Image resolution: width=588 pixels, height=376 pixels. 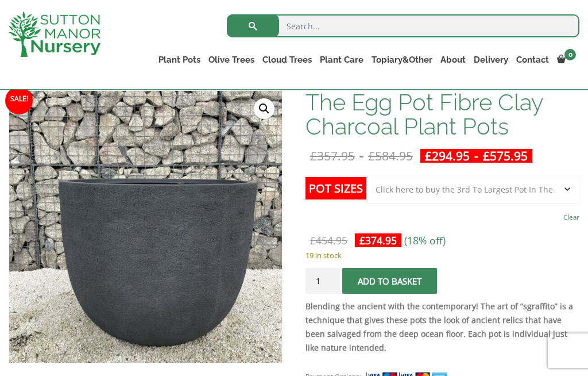 What do you see at coordinates (55, 34) in the screenshot?
I see `img: logo` at bounding box center [55, 34].